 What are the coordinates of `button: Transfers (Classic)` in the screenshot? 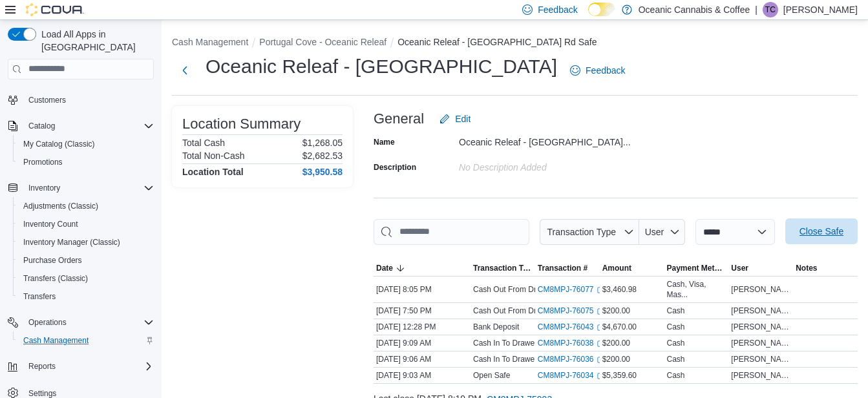 It's located at (85, 278).